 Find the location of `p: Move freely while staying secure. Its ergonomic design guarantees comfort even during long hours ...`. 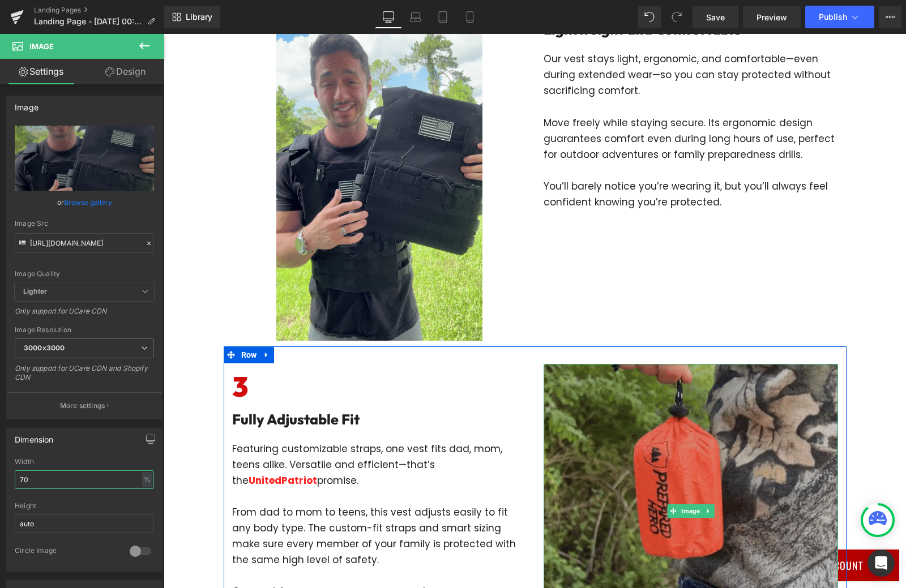

p: Move freely while staying secure. Its ergonomic design guarantees comfort even during long hours ... is located at coordinates (528, 97).